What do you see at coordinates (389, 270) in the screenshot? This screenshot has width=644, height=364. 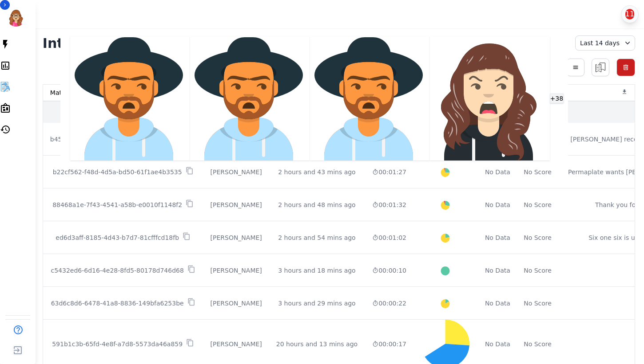 I see `div: 00:00:10` at bounding box center [389, 270].